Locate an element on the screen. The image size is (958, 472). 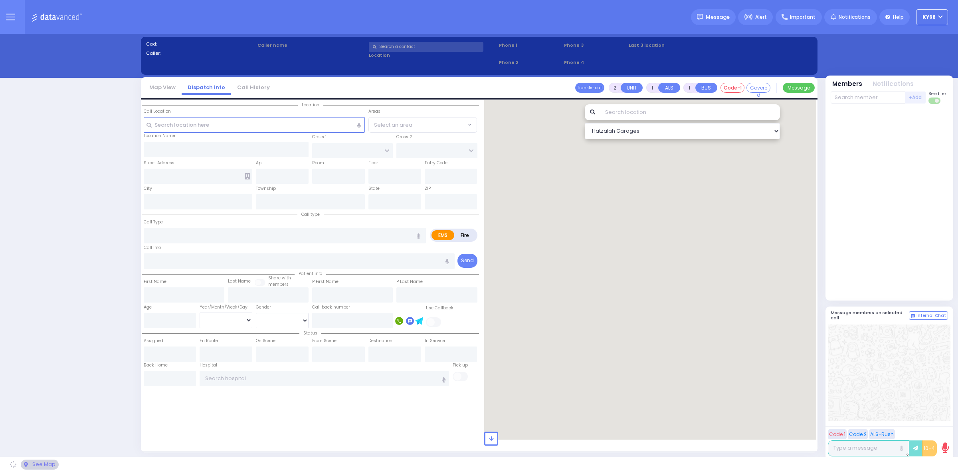
label: Call Location is located at coordinates (157, 111).